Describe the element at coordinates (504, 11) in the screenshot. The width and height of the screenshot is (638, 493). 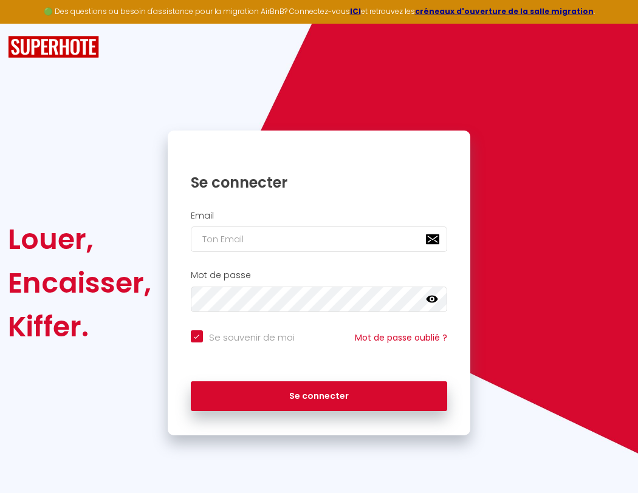
I see `a: créneaux d'ouverture de la salle migration` at that location.